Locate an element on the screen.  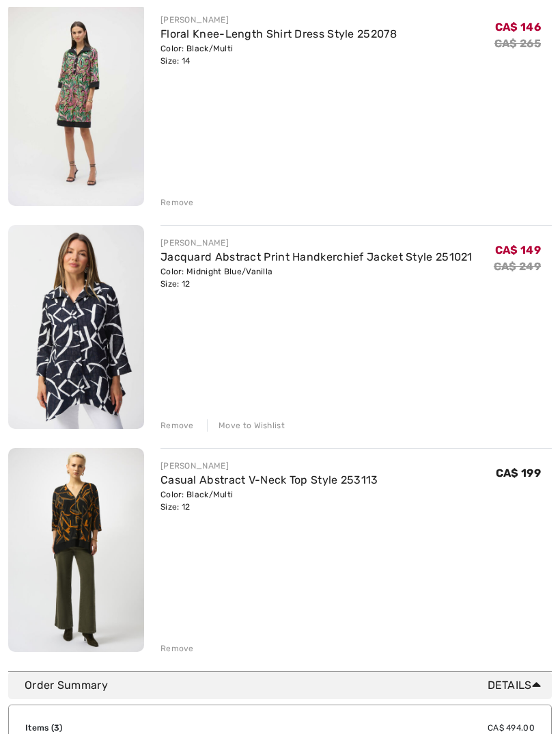
td: Items ( ) is located at coordinates (116, 727).